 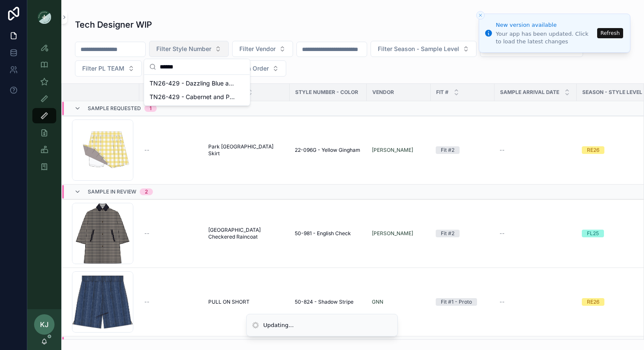 What do you see at coordinates (545, 38) in the screenshot?
I see `div: Your app has been updated. Click to load the latest changes` at bounding box center [545, 38].